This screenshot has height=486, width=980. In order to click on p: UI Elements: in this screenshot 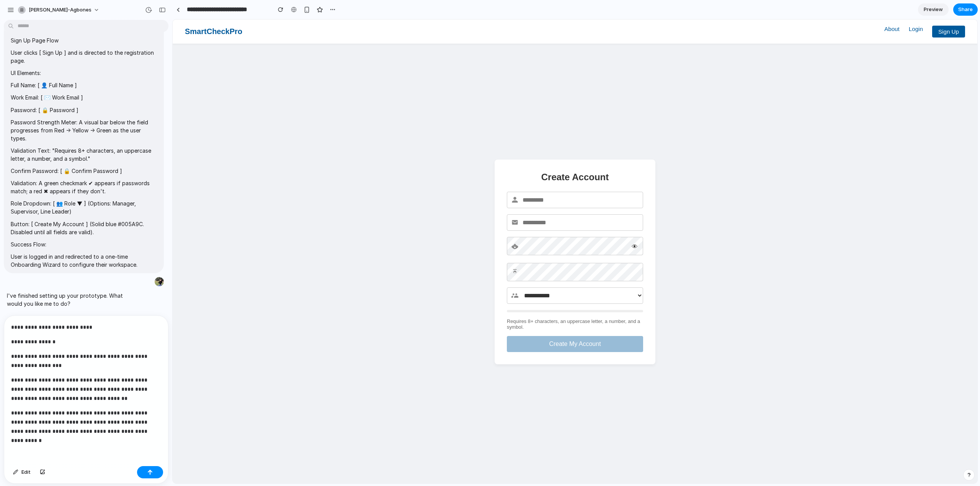, I will do `click(84, 73)`.